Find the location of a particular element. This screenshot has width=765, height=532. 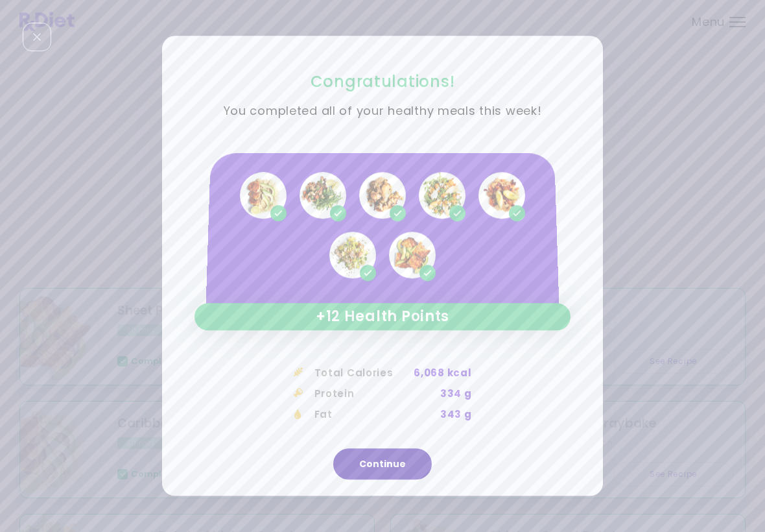

div: Total Calories is located at coordinates (344, 373).